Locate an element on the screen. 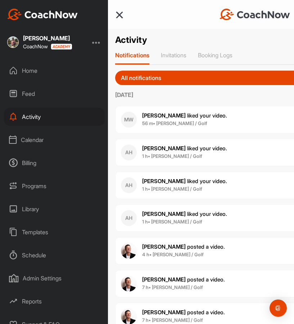 This screenshot has width=294, height=324. div: Billing is located at coordinates (54, 163).